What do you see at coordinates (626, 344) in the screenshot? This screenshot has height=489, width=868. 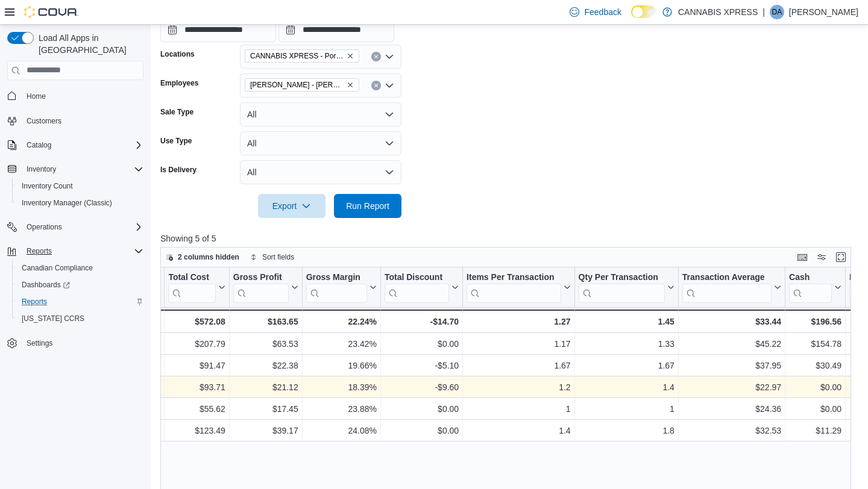 I see `div: 1.33` at bounding box center [626, 344].